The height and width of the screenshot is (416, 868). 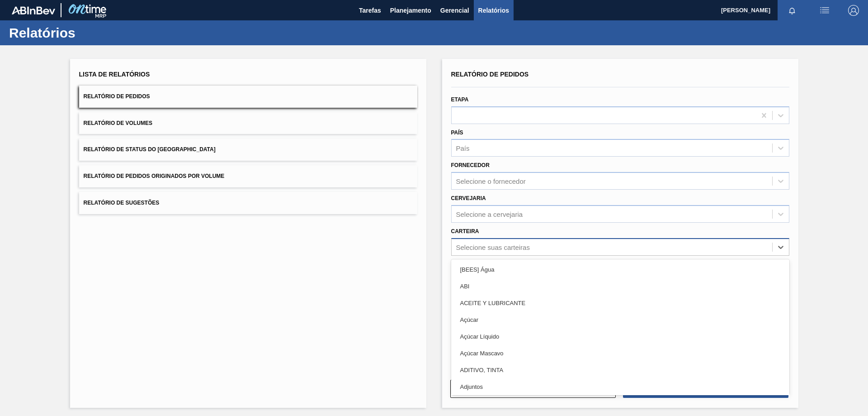 I want to click on div: Açúcar Líquido, so click(x=621, y=336).